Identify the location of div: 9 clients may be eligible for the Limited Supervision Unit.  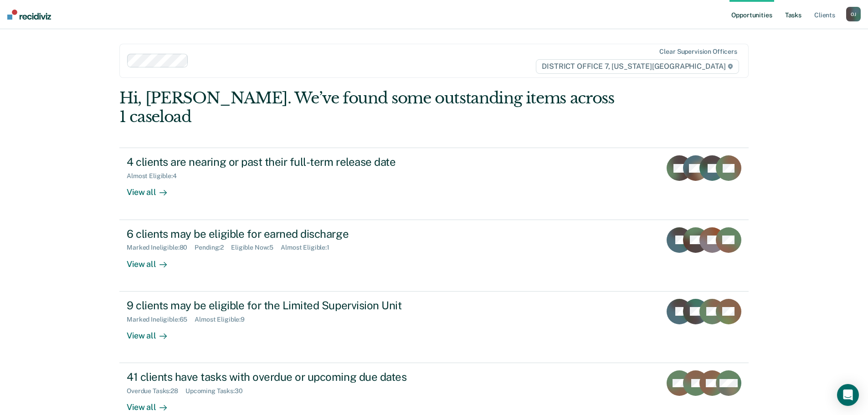
(287, 305).